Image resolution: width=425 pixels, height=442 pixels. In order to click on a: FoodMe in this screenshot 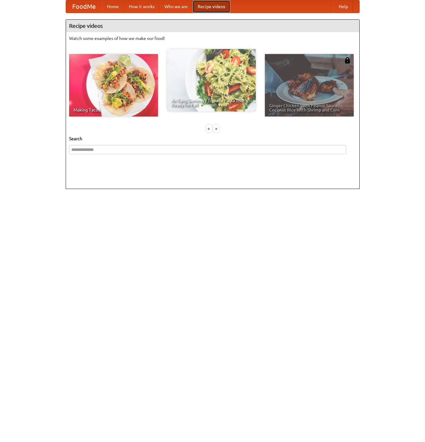, I will do `click(84, 7)`.